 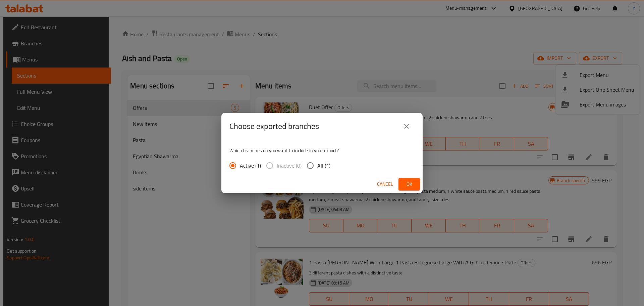 What do you see at coordinates (410, 184) in the screenshot?
I see `button: Ok` at bounding box center [410, 184].